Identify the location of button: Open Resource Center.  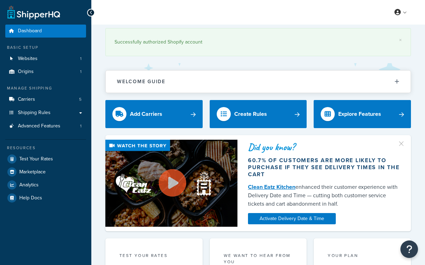
(410, 250).